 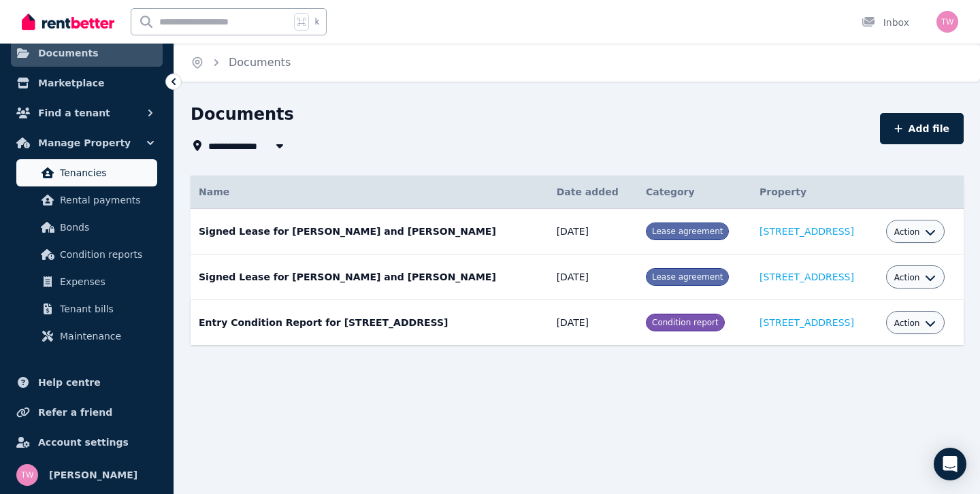 What do you see at coordinates (68, 53) in the screenshot?
I see `span: Documents` at bounding box center [68, 53].